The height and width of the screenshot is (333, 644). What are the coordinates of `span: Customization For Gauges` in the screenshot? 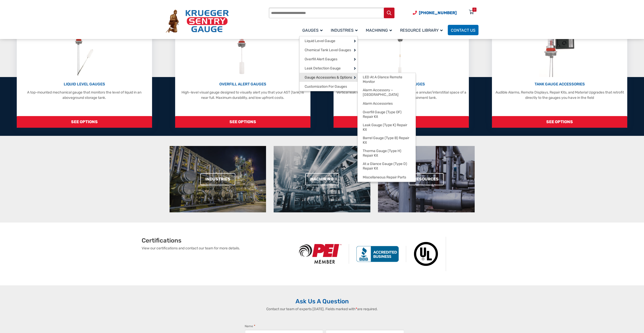 It's located at (326, 86).